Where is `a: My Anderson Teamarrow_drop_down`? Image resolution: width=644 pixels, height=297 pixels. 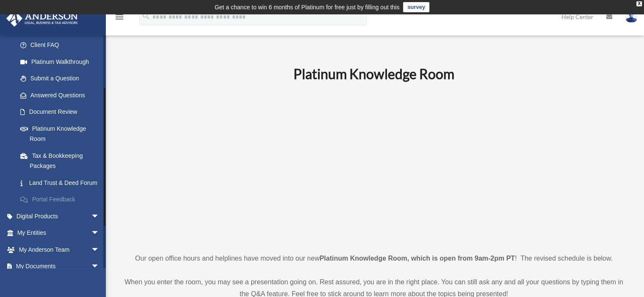 a: My Anderson Teamarrow_drop_down is located at coordinates (59, 250).